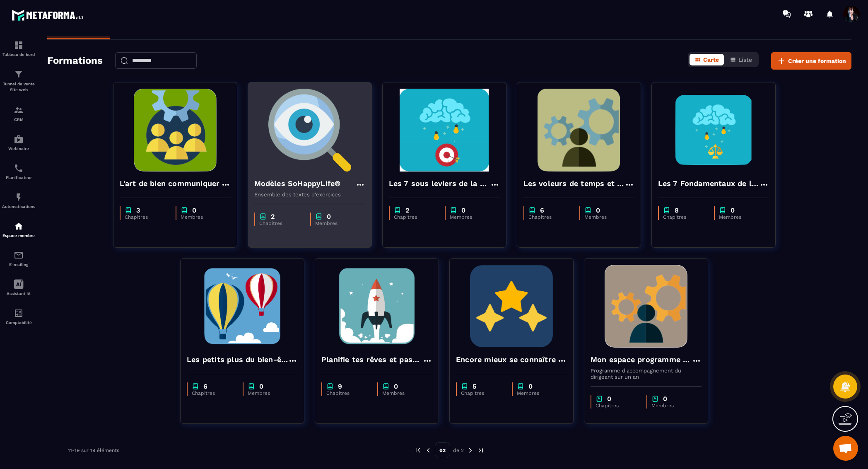 This screenshot has height=469, width=868. I want to click on p: E-mailing, so click(18, 265).